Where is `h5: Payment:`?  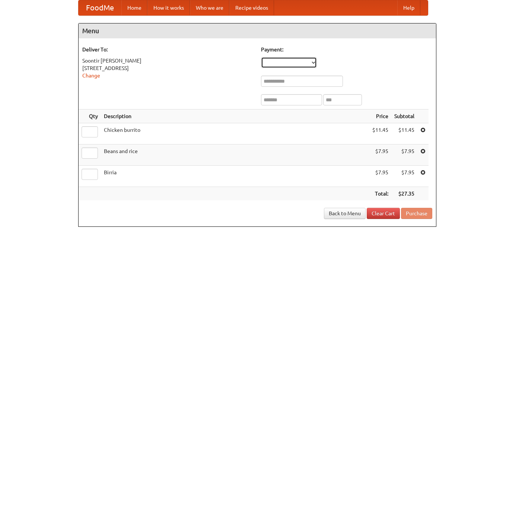
h5: Payment: is located at coordinates (347, 50).